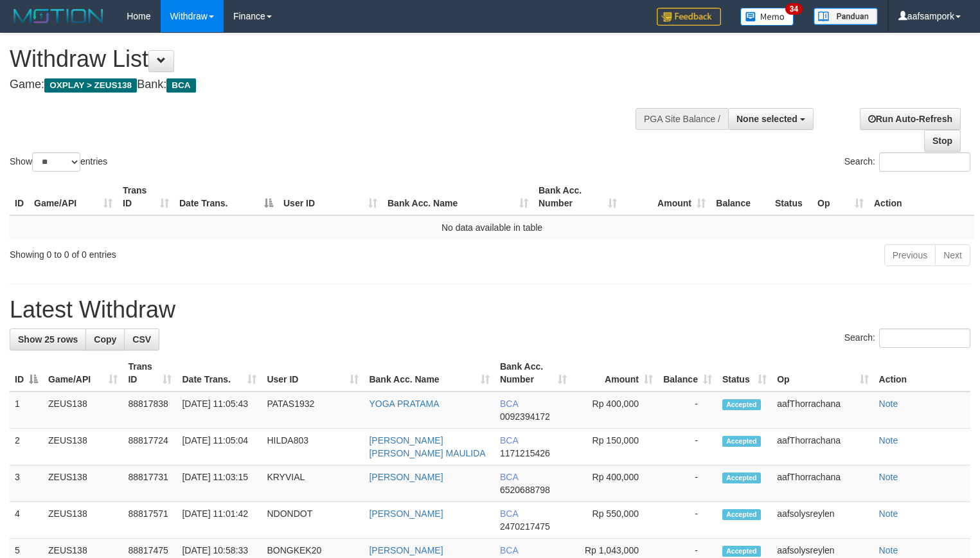 This screenshot has height=558, width=980. What do you see at coordinates (689, 17) in the screenshot?
I see `img: Feedback.jpg` at bounding box center [689, 17].